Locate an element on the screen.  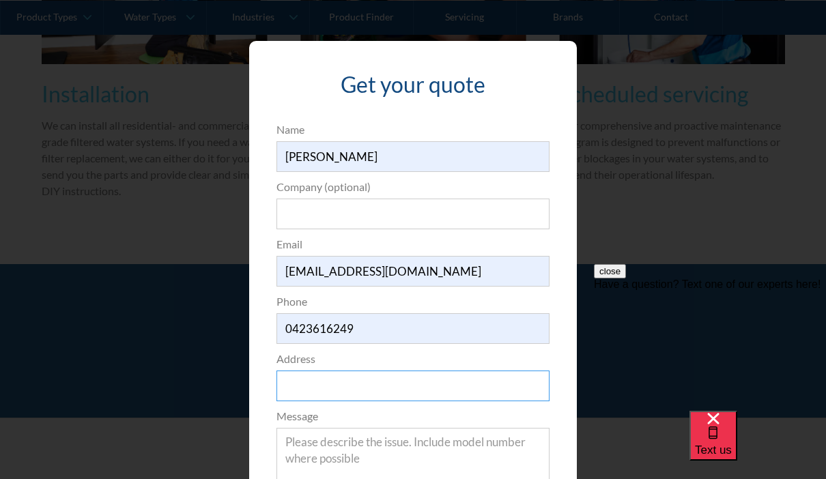
label: Company (optional) is located at coordinates (413, 187).